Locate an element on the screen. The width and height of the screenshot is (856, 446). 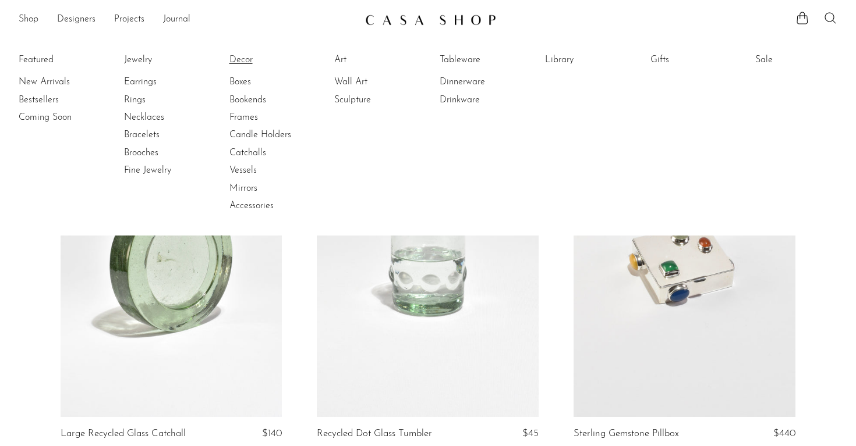
a: Tableware is located at coordinates (483, 60).